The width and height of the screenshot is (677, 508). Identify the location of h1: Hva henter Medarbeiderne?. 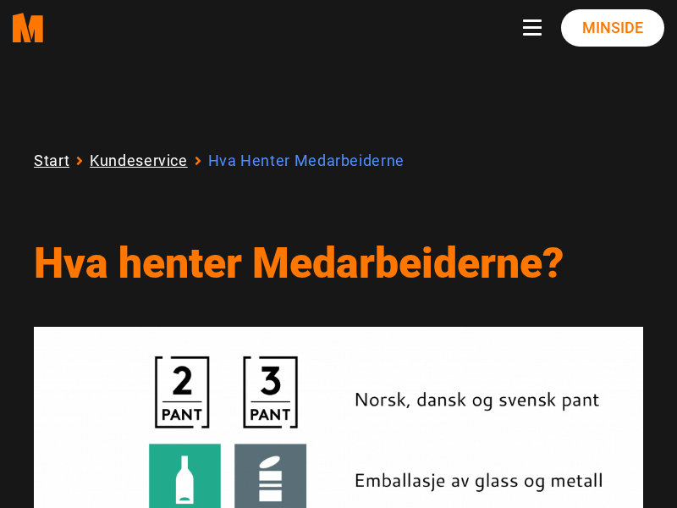
(339, 263).